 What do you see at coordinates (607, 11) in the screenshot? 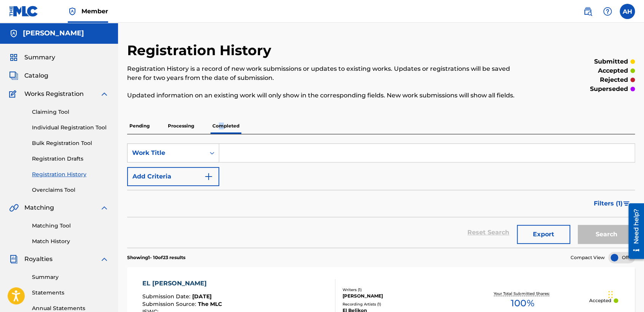
I see `div: Help` at bounding box center [607, 11].